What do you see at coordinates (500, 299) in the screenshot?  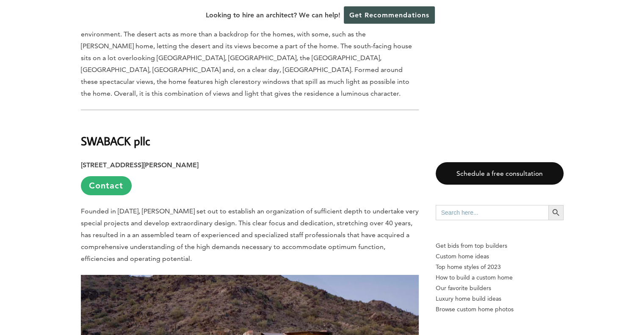 I see `p: Luxury home build ideas` at bounding box center [500, 299].